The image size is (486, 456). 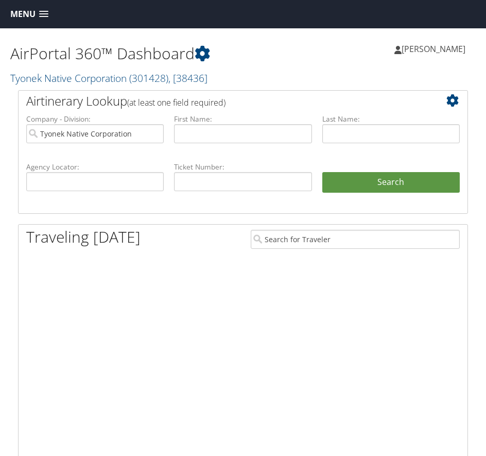 I want to click on label: Company - Division:, so click(x=95, y=119).